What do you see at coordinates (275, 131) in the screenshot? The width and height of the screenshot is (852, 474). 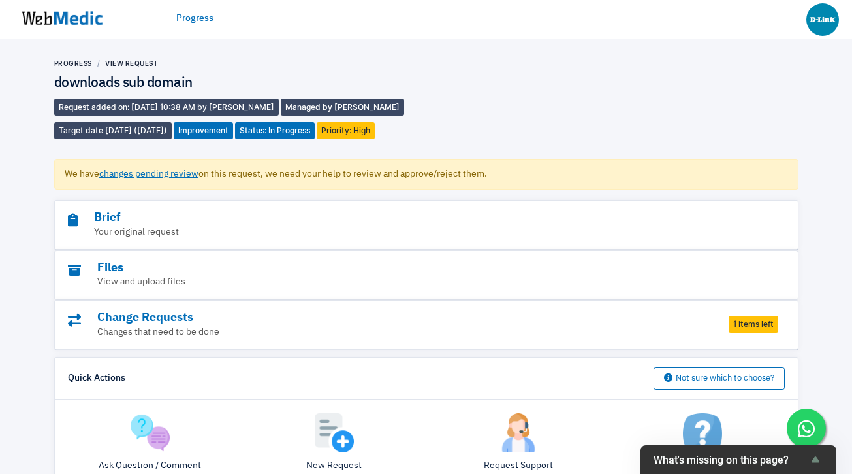 I see `span: Status: In Progress` at bounding box center [275, 131].